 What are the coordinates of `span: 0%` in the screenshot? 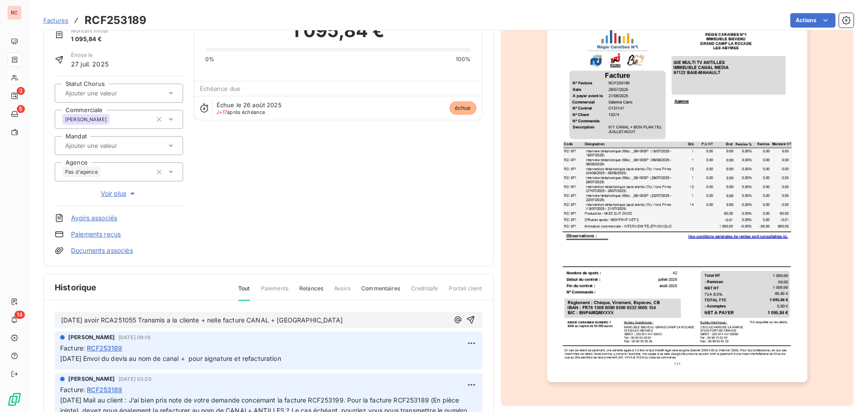 It's located at (210, 59).